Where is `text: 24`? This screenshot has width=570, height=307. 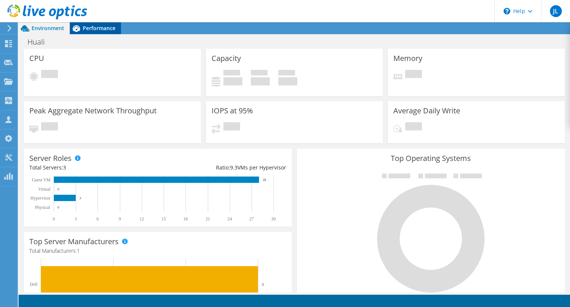
text: 24 is located at coordinates (230, 219).